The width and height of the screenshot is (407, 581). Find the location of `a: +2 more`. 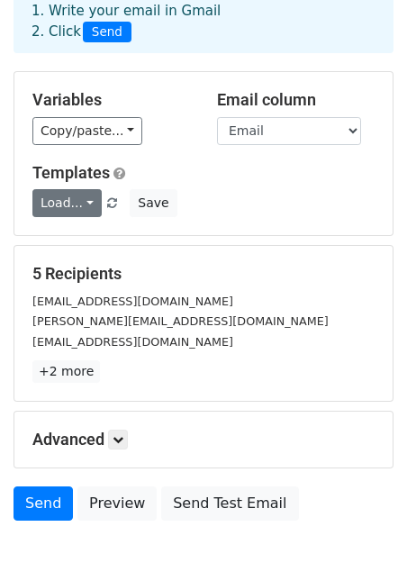

a: +2 more is located at coordinates (66, 371).